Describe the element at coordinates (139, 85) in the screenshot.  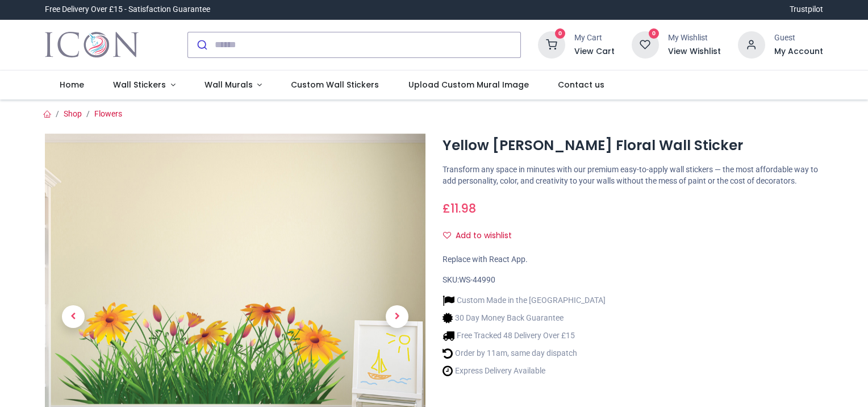
I see `span: Wall Stickers` at that location.